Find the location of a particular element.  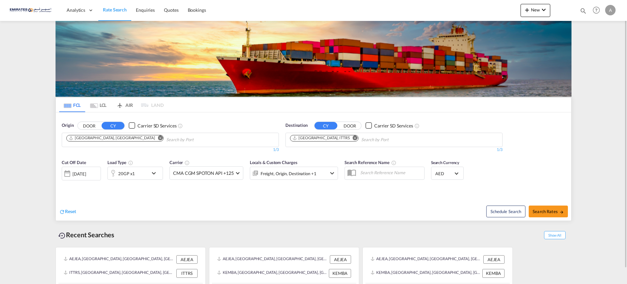

div: Help is located at coordinates (598, 10).